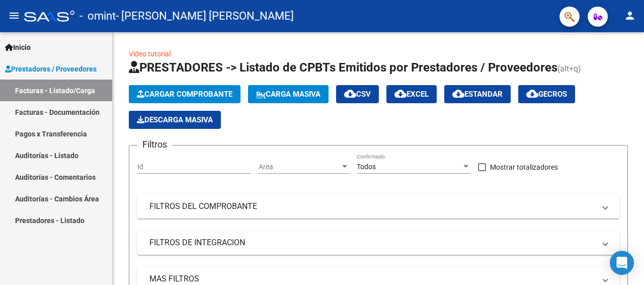 The image size is (644, 285). I want to click on mat-panel-title: FILTROS DEL COMPROBANTE, so click(373, 206).